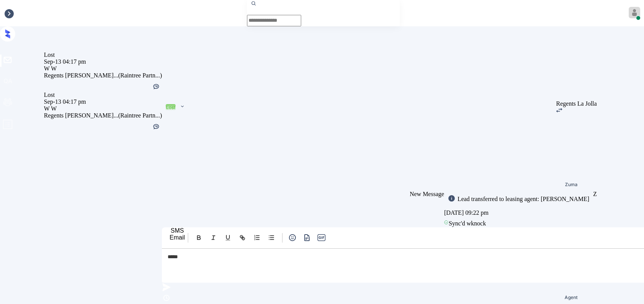 The height and width of the screenshot is (304, 644). What do you see at coordinates (11, 13) in the screenshot?
I see `div: Inbox` at bounding box center [11, 13].